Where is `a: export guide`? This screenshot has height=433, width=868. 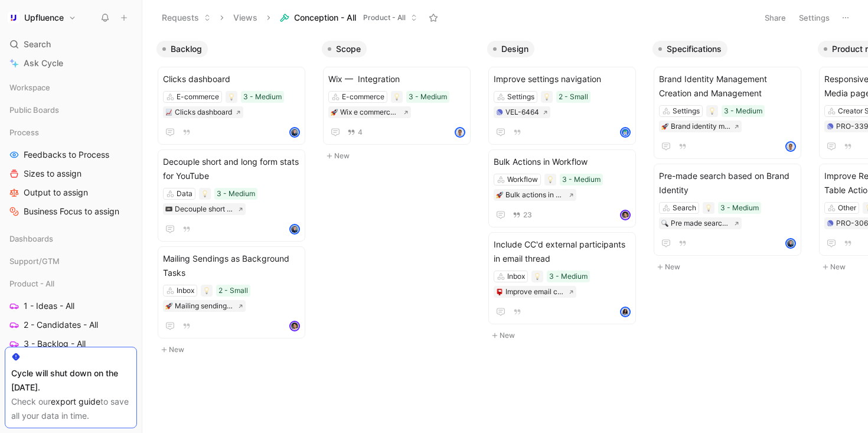 a: export guide is located at coordinates (76, 401).